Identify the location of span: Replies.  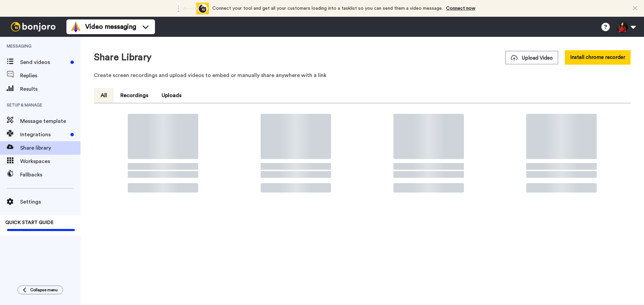
(50, 75).